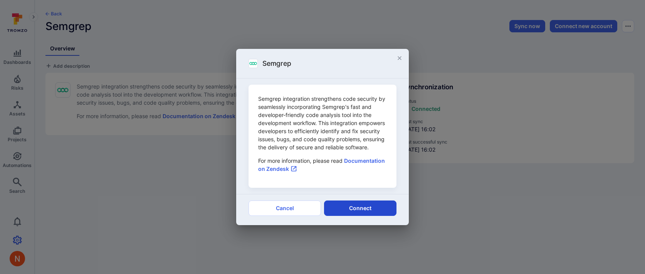  Describe the element at coordinates (323, 165) in the screenshot. I see `p: For more information, please read` at that location.